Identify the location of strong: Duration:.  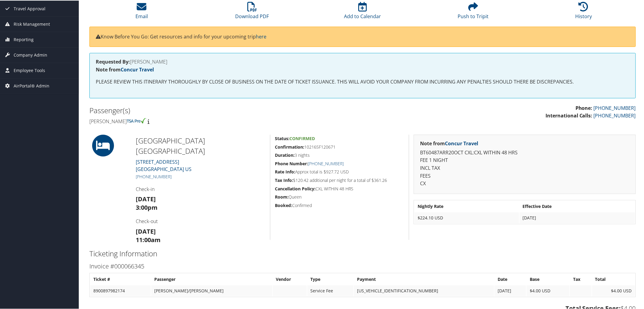
(285, 154).